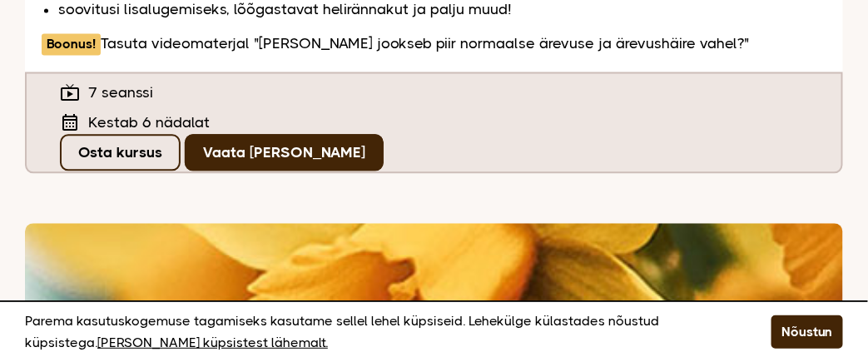 Image resolution: width=868 pixels, height=362 pixels. What do you see at coordinates (70, 44) in the screenshot?
I see `span: Boonus!` at bounding box center [70, 44].